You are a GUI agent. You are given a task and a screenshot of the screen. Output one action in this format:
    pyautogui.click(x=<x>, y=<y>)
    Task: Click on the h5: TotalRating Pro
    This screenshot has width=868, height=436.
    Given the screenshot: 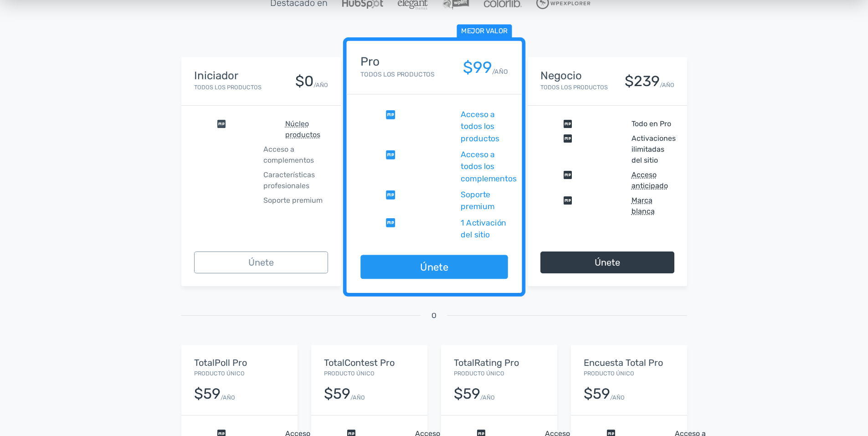 What is the action you would take?
    pyautogui.click(x=499, y=363)
    